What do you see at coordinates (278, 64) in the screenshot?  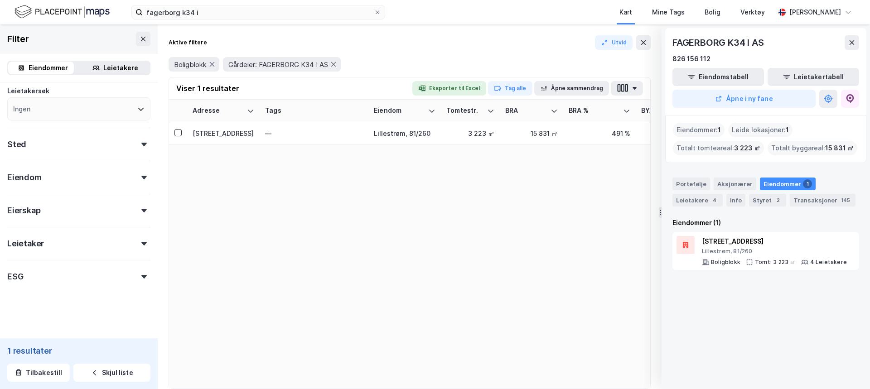 I see `span: Gårdeier: FAGERBORG K34 I AS` at bounding box center [278, 64].